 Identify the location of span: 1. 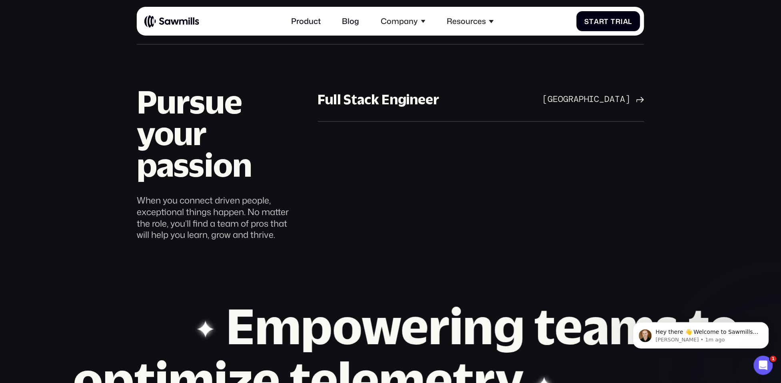
(774, 359).